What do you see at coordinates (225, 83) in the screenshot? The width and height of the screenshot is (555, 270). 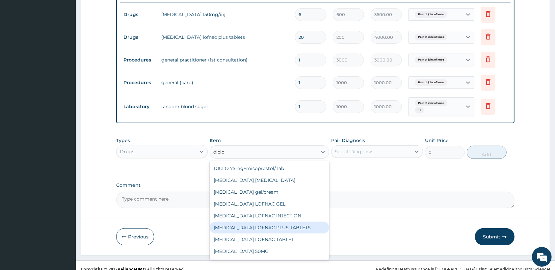 I see `td: general (card)` at bounding box center [225, 83].